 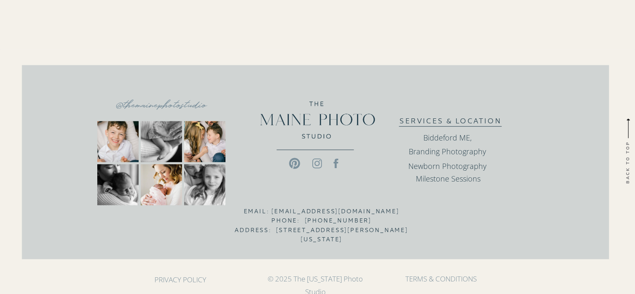 I want to click on h3: Newborn Photography, so click(x=448, y=164).